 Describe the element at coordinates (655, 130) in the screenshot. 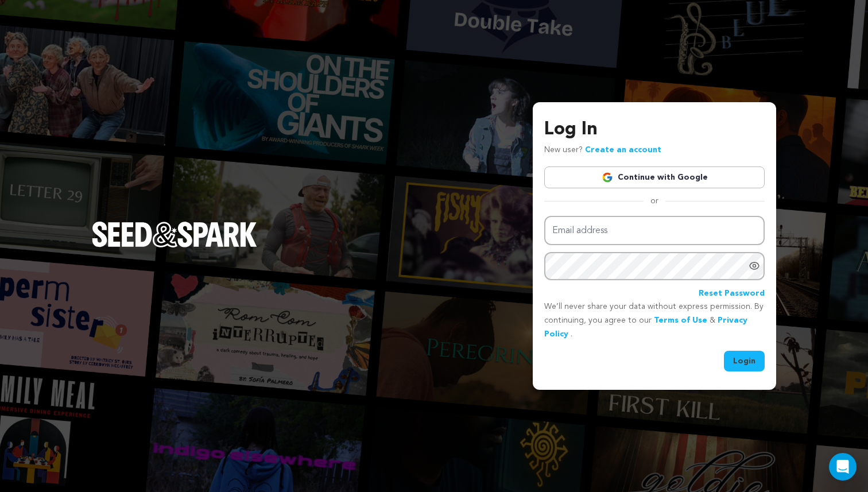

I see `h3: Log In` at that location.